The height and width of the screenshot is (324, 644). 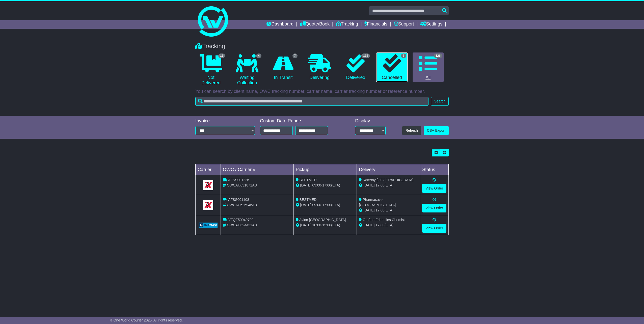 What do you see at coordinates (428, 67) in the screenshot?
I see `a: 126 All` at bounding box center [428, 67].